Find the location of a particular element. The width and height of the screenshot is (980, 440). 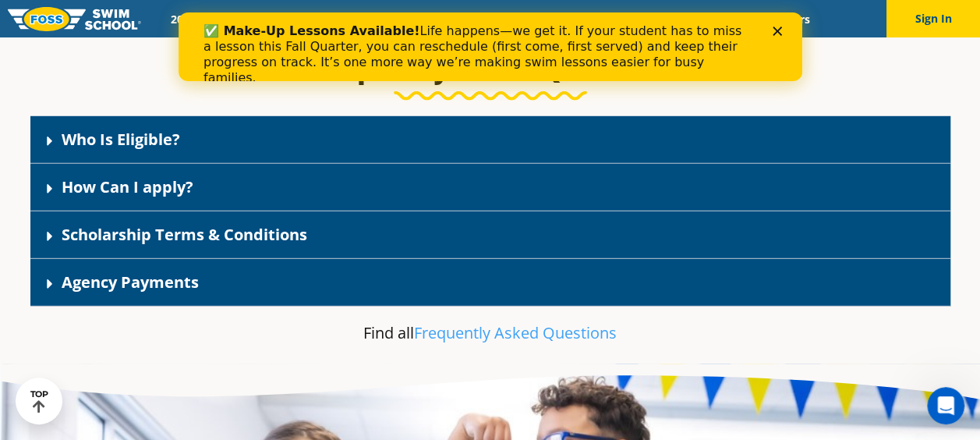

b: ✅ Make-Up Lessons Available! is located at coordinates (132, 18).